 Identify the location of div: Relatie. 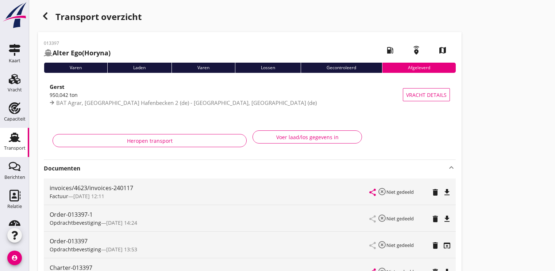
(15, 206).